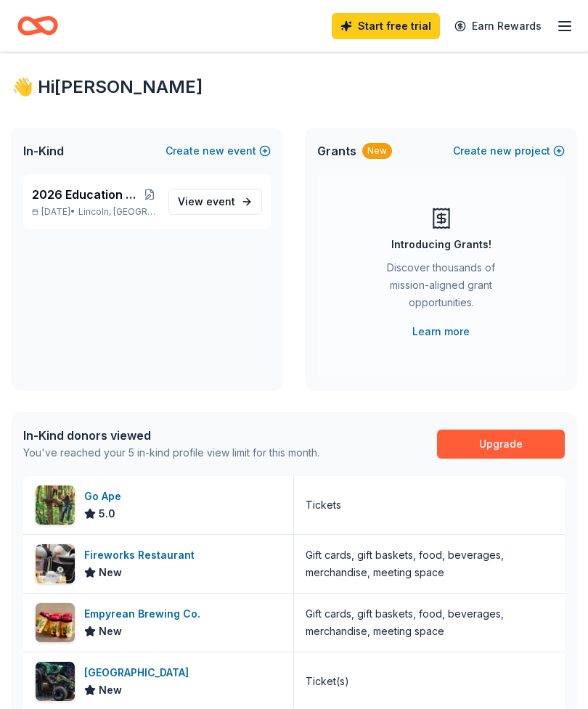 This screenshot has height=709, width=588. Describe the element at coordinates (106, 514) in the screenshot. I see `span: 5.0` at that location.